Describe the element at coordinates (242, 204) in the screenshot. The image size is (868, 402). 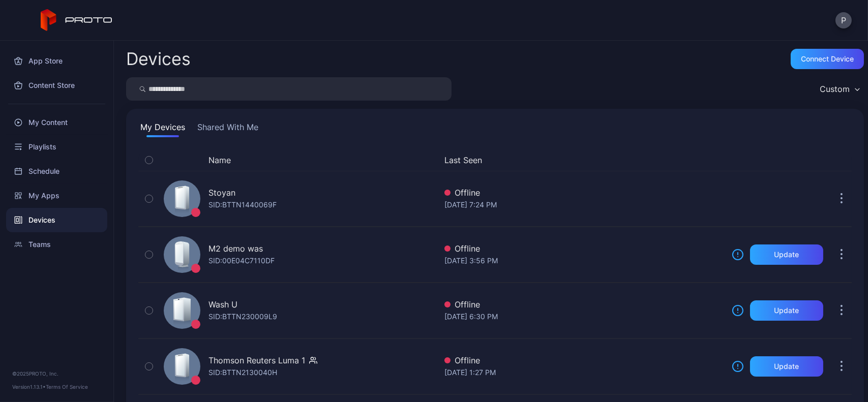
I see `div: SID: BTTN1440069F` at that location.